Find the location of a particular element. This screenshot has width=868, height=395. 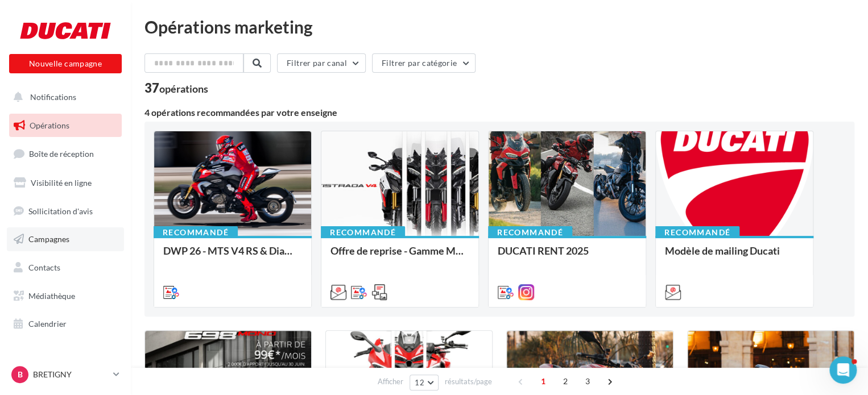

a: Boîte de réception is located at coordinates (65, 154).